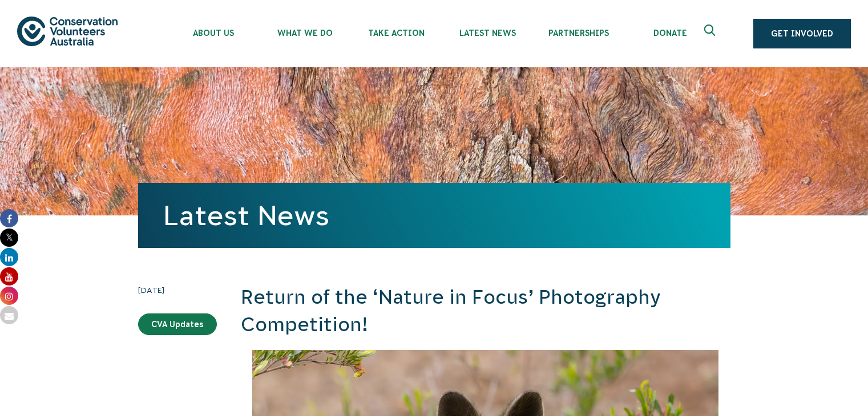  What do you see at coordinates (305, 33) in the screenshot?
I see `span: What We Do` at bounding box center [305, 33].